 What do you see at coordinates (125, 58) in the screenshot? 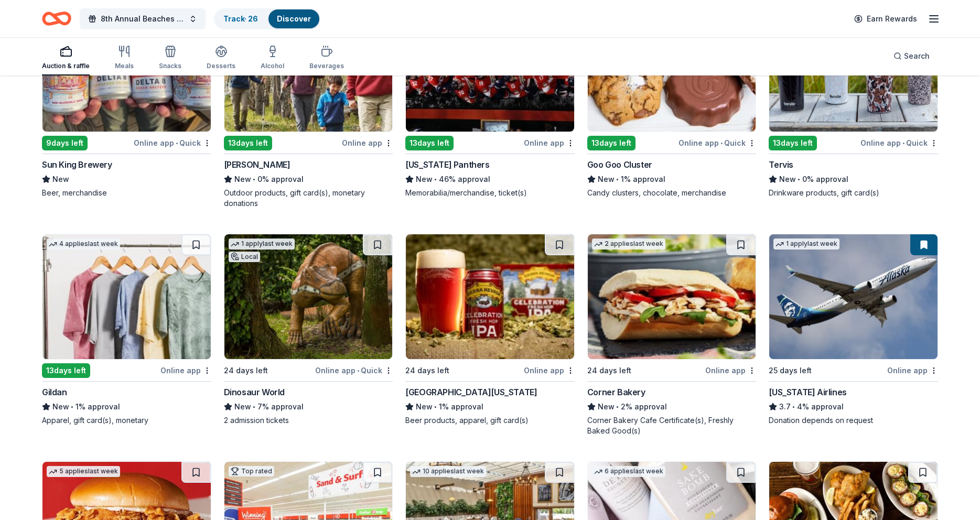
I see `button: Meals` at bounding box center [125, 58].